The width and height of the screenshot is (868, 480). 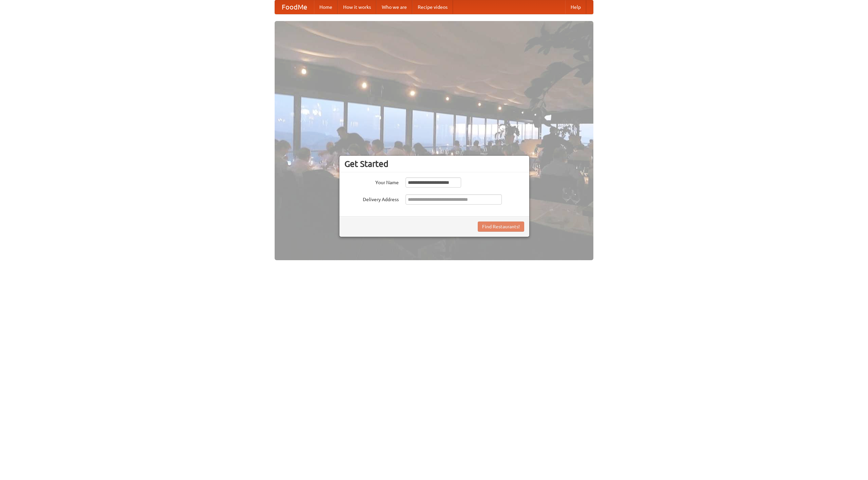 What do you see at coordinates (372, 181) in the screenshot?
I see `label: Your Name` at bounding box center [372, 181].